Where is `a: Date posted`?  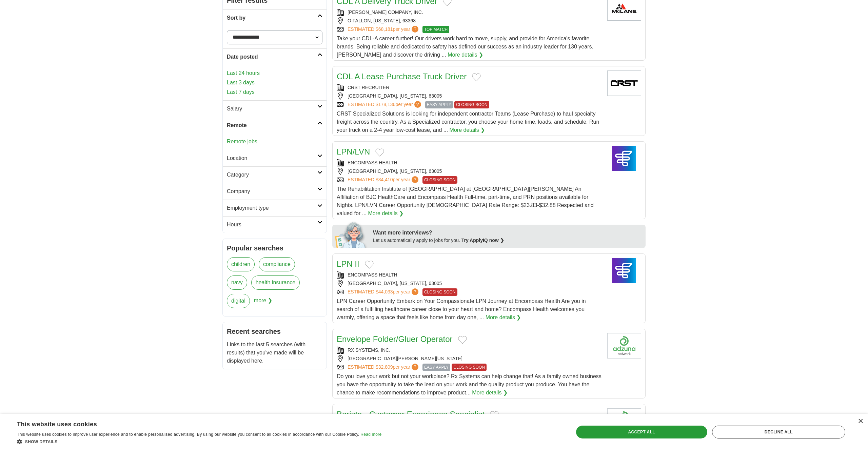
a: Date posted is located at coordinates (275, 56).